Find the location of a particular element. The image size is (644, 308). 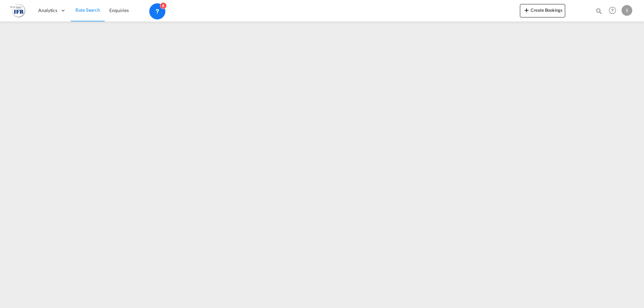

span: Help is located at coordinates (613, 10).